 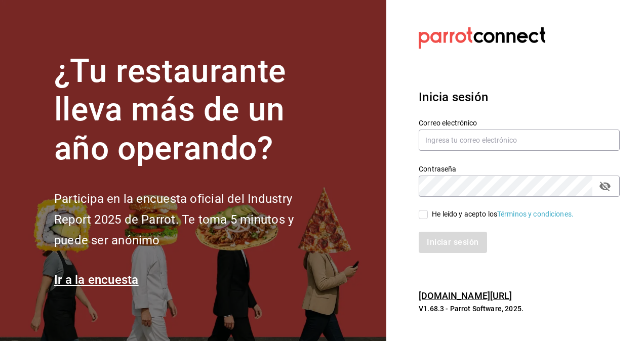 I want to click on label: Correo electrónico, so click(x=519, y=123).